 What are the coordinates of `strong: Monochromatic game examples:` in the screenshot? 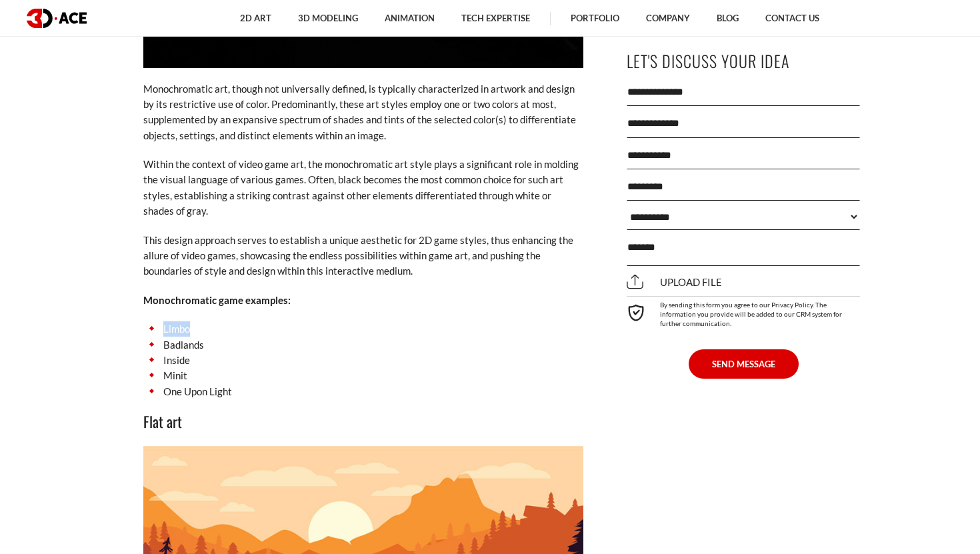 It's located at (217, 300).